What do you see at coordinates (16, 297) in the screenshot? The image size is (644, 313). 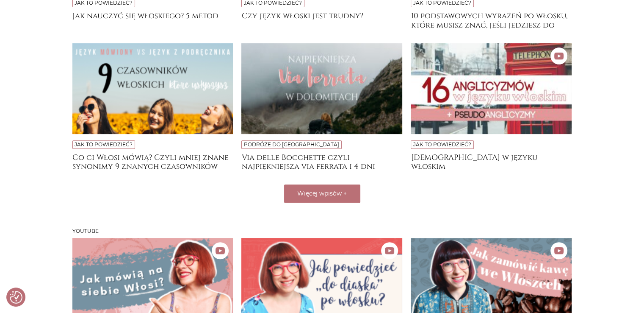 I see `button: Preferencje co do zgód` at bounding box center [16, 297].